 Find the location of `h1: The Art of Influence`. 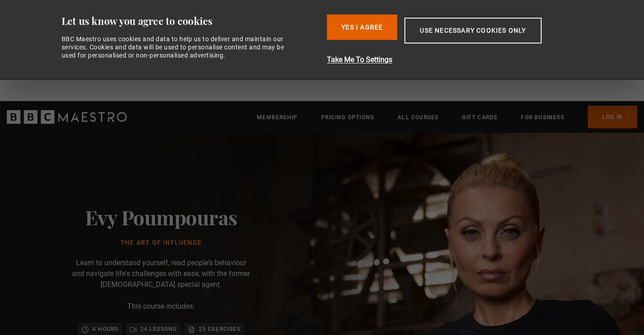

h1: The Art of Influence is located at coordinates (161, 243).